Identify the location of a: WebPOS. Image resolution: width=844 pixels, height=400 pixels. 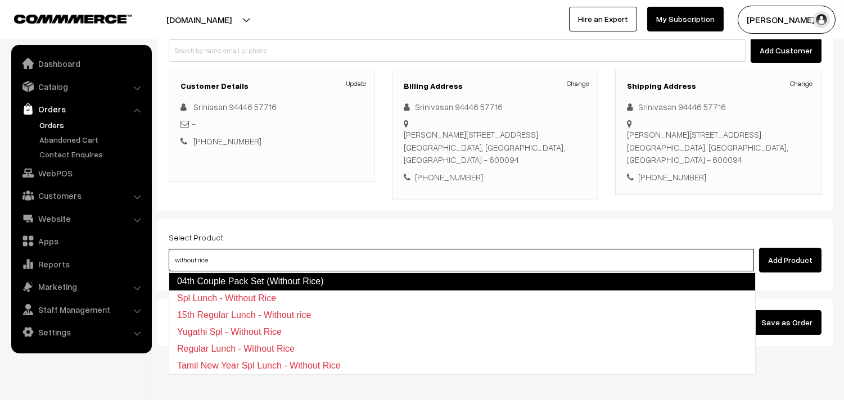
(81, 173).